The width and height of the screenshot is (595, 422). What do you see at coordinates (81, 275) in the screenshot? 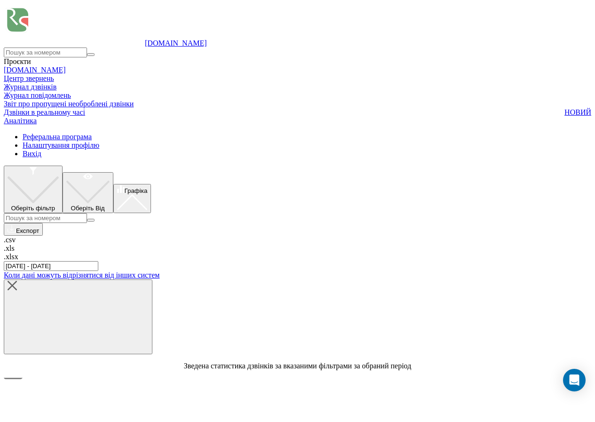
I see `font: Коли дані можуть відрізнятися від інших систем` at bounding box center [81, 275].